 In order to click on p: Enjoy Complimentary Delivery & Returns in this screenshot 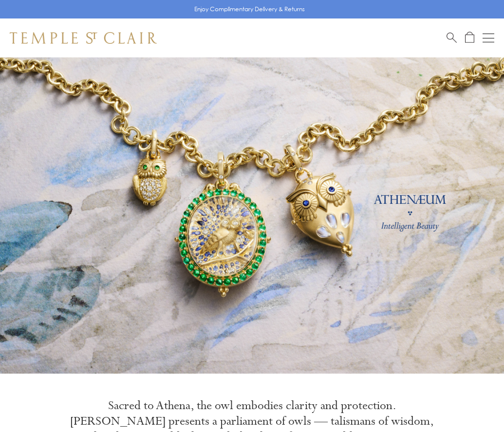, I will do `click(250, 10)`.